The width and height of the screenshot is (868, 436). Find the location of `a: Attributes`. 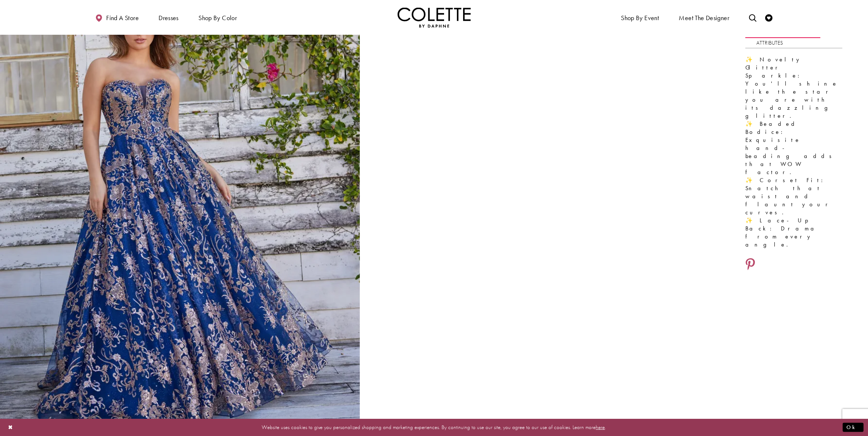

a: Attributes is located at coordinates (770, 43).